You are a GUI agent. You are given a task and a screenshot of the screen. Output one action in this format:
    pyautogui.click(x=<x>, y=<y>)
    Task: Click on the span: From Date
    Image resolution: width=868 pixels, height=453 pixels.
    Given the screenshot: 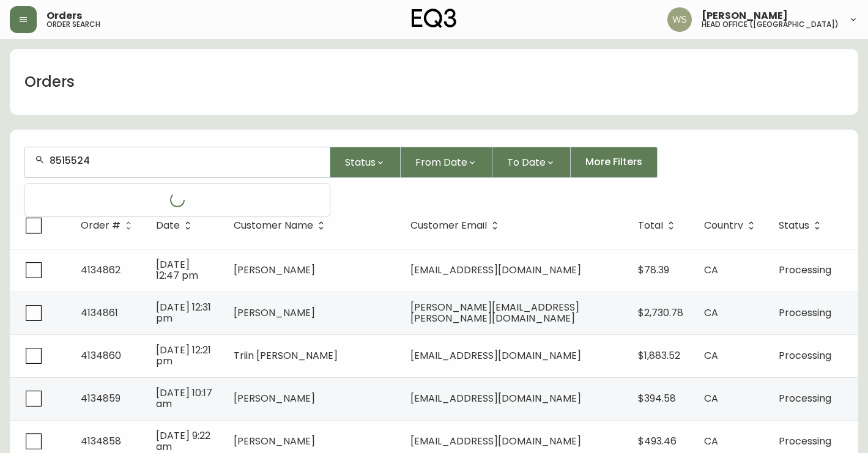 What is the action you would take?
    pyautogui.click(x=441, y=162)
    